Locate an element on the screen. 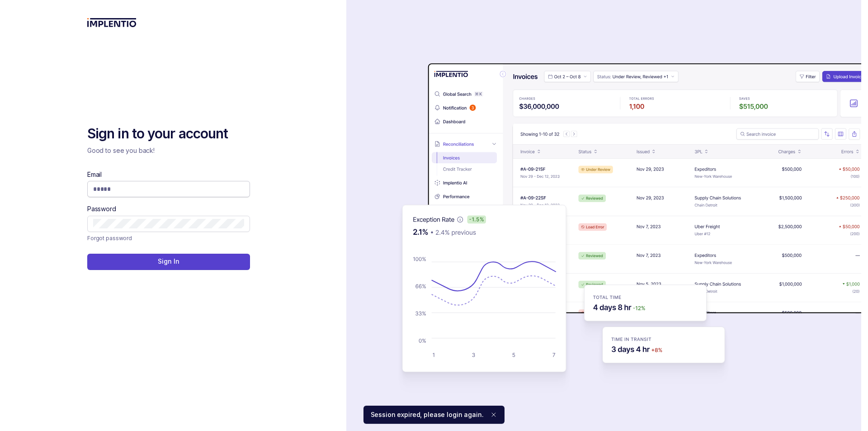 This screenshot has height=431, width=868. a: Link Forgot password is located at coordinates (110, 238).